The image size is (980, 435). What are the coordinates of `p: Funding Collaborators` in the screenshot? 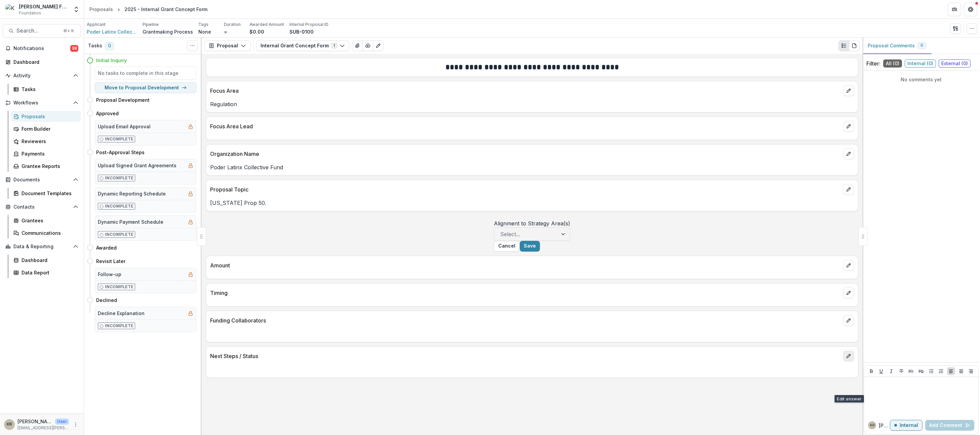 It's located at (525, 321).